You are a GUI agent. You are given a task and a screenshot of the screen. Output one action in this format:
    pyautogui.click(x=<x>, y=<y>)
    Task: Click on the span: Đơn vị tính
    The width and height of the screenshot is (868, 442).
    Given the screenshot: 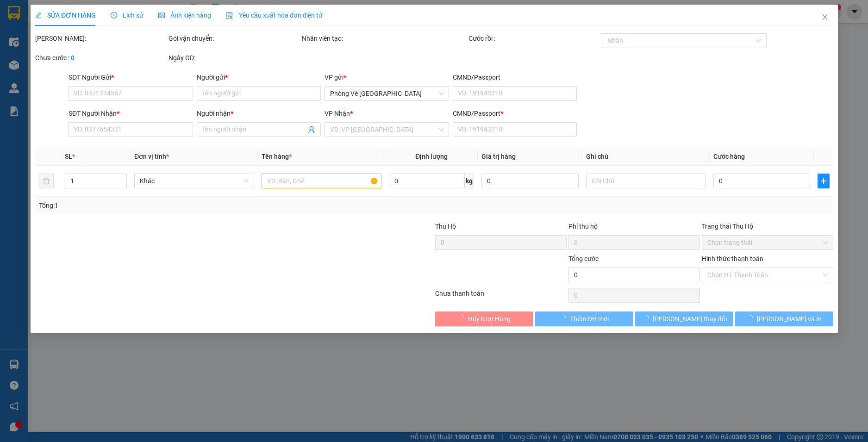 What is the action you would take?
    pyautogui.click(x=152, y=157)
    